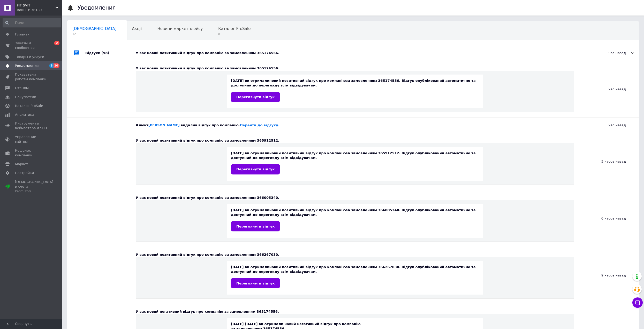 This screenshot has height=329, width=644. Describe the element at coordinates (32, 23) in the screenshot. I see `input: Поиск` at that location.